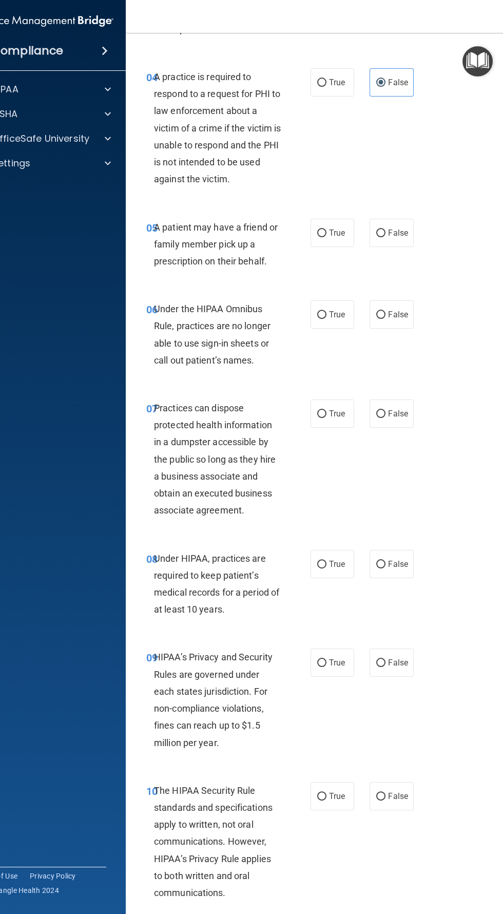 This screenshot has height=914, width=503. I want to click on span: Practices can dispose protected health information in a dumpster accessible by the public so long..., so click(215, 459).